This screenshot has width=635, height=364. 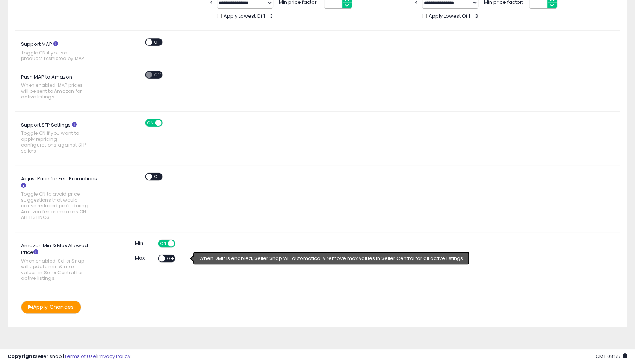 I want to click on label: Push MAP to Amazon, so click(x=61, y=87).